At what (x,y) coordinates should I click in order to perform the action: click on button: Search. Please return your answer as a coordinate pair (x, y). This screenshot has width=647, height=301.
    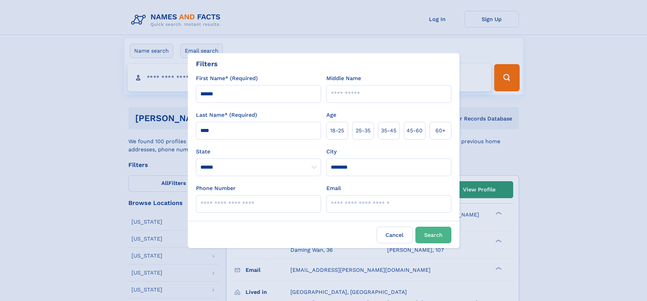
    Looking at the image, I should click on (434, 235).